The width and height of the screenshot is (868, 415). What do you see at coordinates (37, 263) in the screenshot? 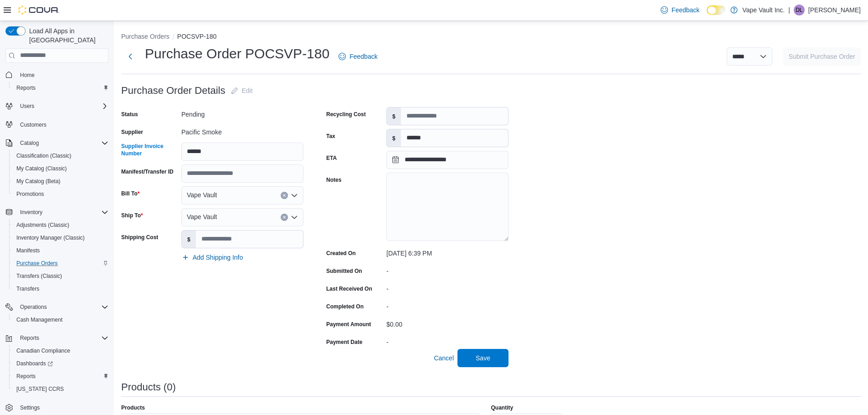
I see `a: Purchase Orders` at bounding box center [37, 263].